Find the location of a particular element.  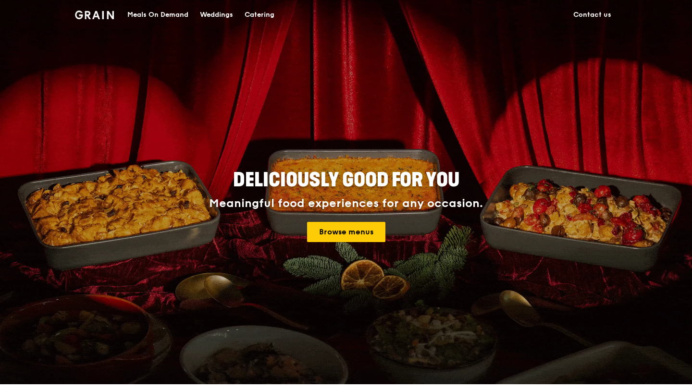

div: Weddings is located at coordinates (216, 15).